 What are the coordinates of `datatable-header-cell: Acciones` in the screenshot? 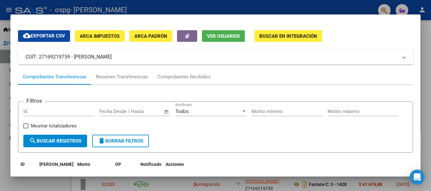 It's located at (285, 168).